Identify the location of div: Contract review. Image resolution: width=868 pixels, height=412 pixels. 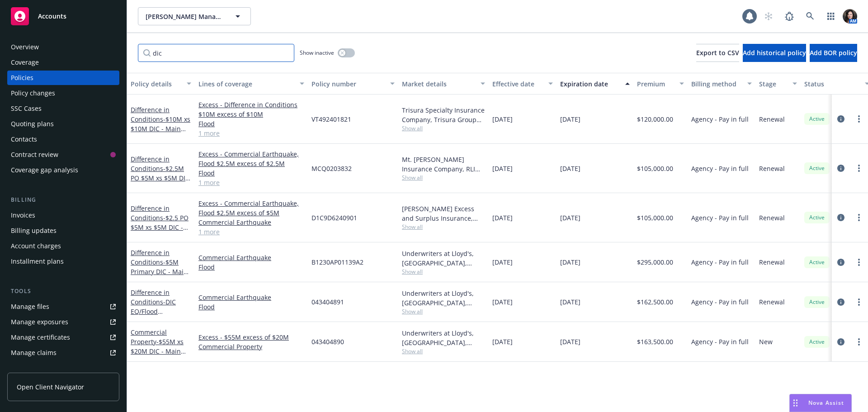
(34, 154).